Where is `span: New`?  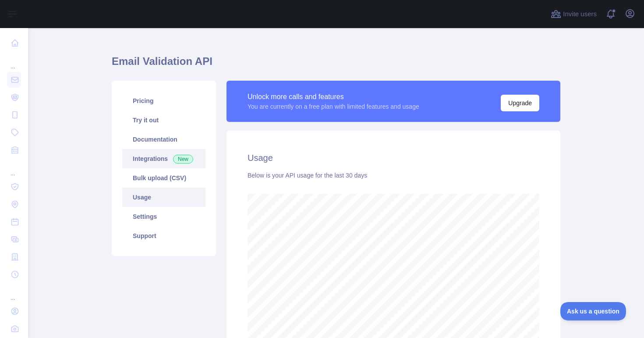
span: New is located at coordinates (183, 159).